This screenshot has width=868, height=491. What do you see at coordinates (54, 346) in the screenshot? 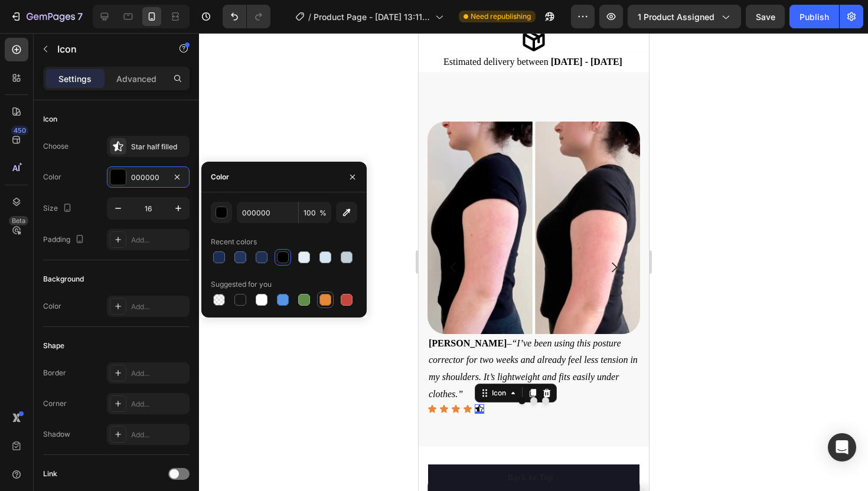
I see `div: Shape` at bounding box center [54, 346].